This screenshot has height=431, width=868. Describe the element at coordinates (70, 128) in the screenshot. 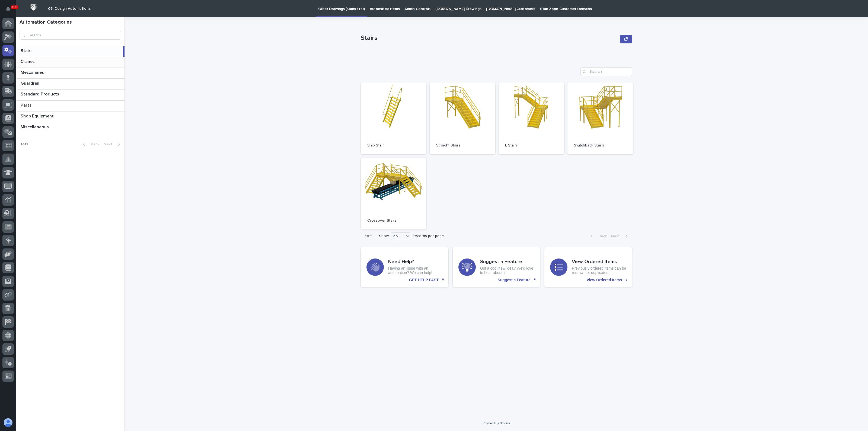

I see `a: MiscellaneousMiscellaneous` at that location.